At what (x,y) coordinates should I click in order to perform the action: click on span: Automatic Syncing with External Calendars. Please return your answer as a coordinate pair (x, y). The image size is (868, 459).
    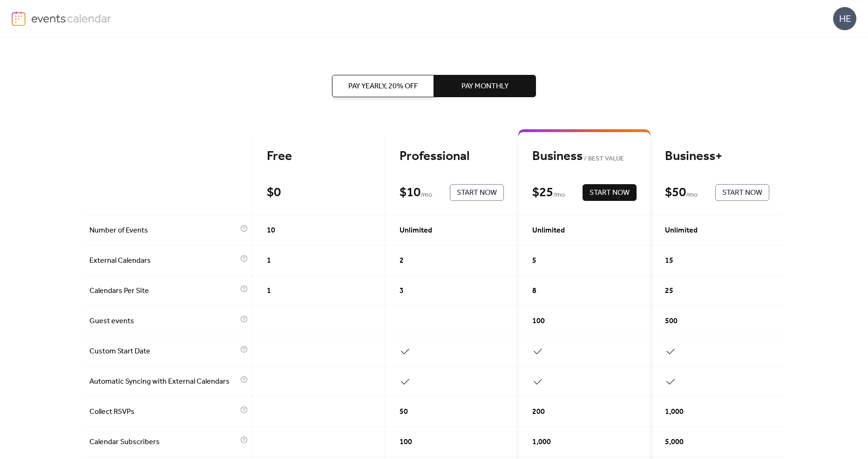
    Looking at the image, I should click on (164, 382).